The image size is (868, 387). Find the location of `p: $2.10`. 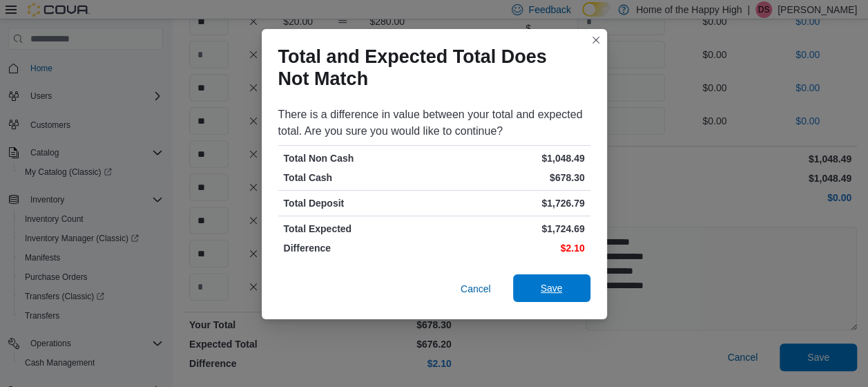

p: $2.10 is located at coordinates (511, 248).